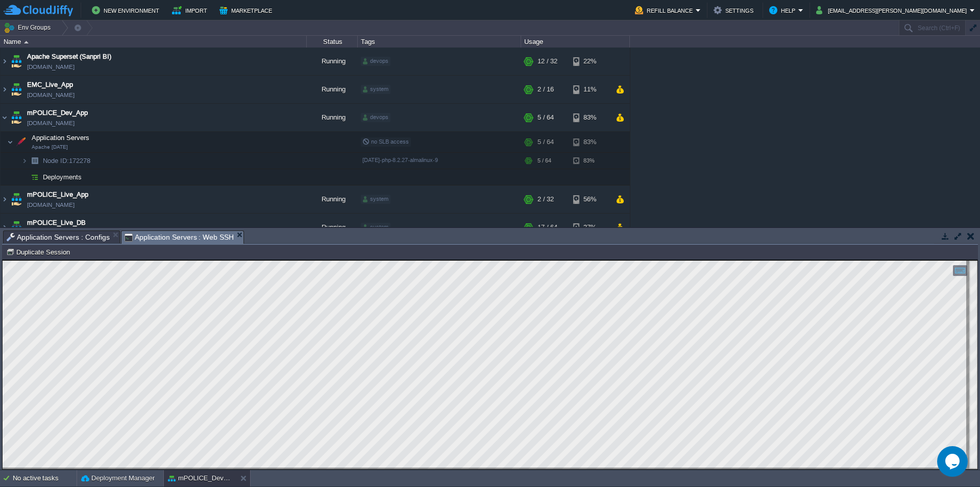 Image resolution: width=980 pixels, height=487 pixels. Describe the element at coordinates (58, 237) in the screenshot. I see `span: Application Servers : Configs` at that location.